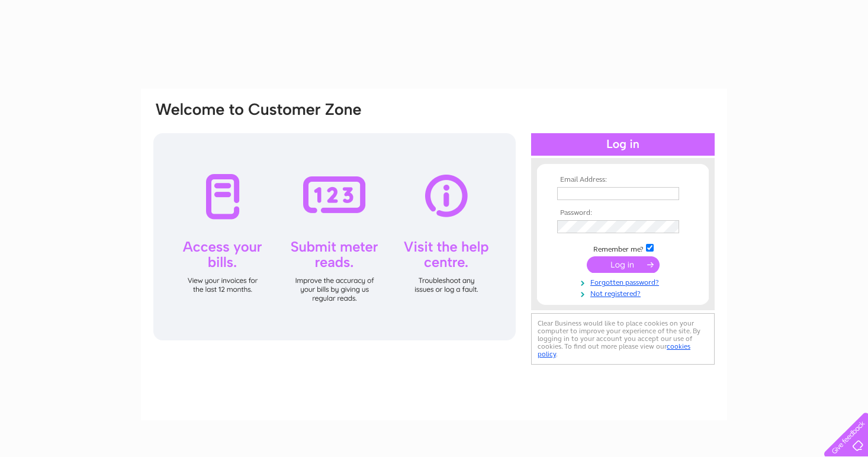 The height and width of the screenshot is (457, 868). Describe the element at coordinates (623, 248) in the screenshot. I see `td: Remember me?` at that location.